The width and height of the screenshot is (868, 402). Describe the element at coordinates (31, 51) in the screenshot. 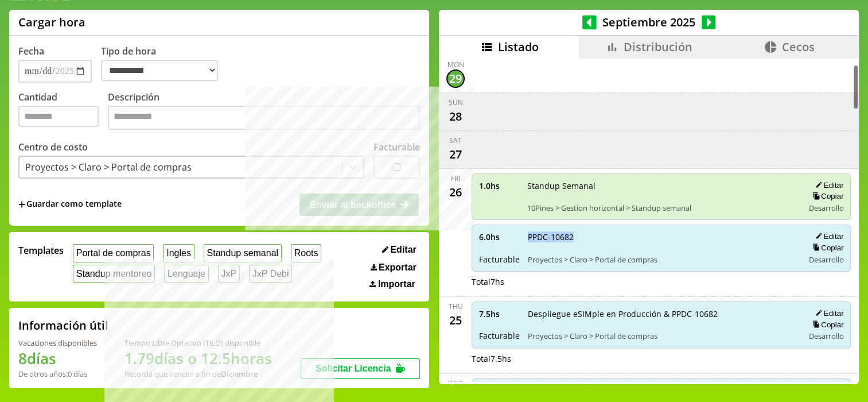

I see `label: Fecha` at that location.